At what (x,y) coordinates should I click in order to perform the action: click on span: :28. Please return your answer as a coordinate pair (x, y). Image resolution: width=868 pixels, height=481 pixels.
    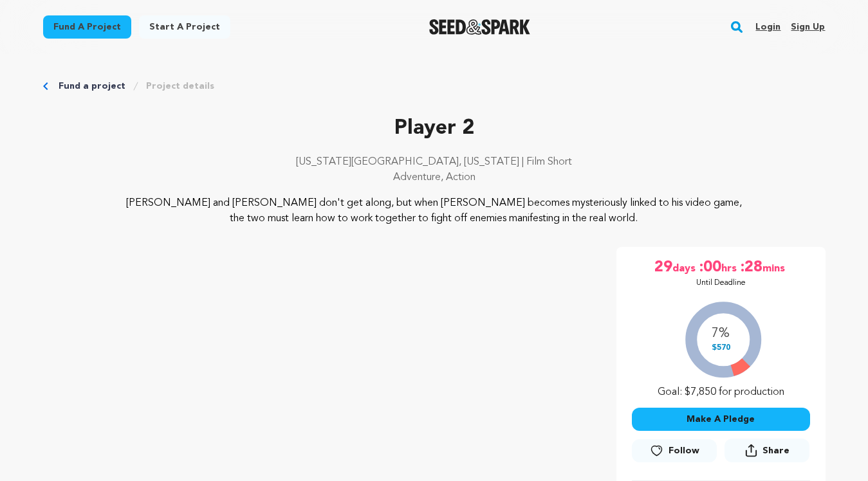
    Looking at the image, I should click on (751, 268).